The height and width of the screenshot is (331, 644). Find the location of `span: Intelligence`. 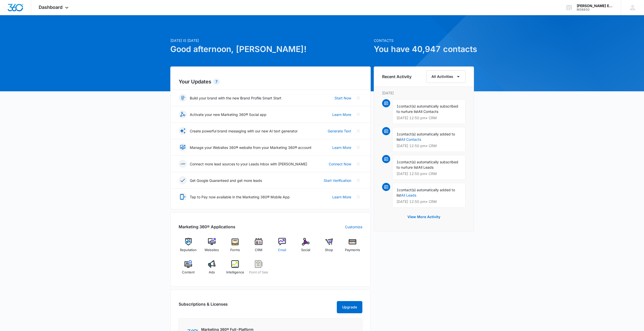

span: Intelligence is located at coordinates (235, 272).